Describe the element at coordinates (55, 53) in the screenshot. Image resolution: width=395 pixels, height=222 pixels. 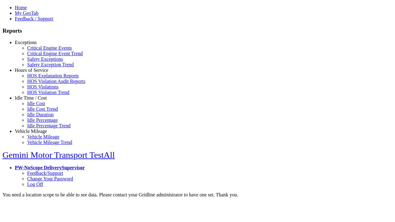
I see `a: Critical Engine Event Trend` at that location.